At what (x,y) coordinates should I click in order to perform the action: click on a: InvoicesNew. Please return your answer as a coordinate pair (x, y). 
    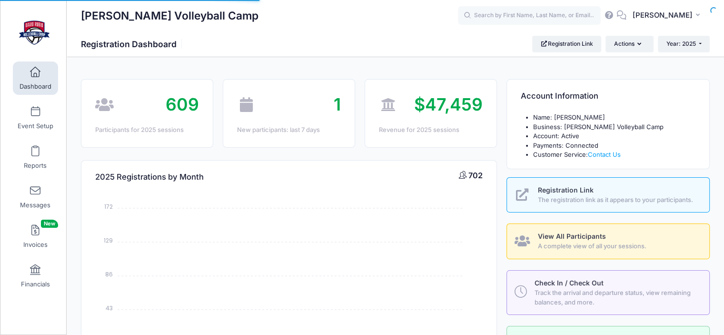
    Looking at the image, I should click on (35, 236).